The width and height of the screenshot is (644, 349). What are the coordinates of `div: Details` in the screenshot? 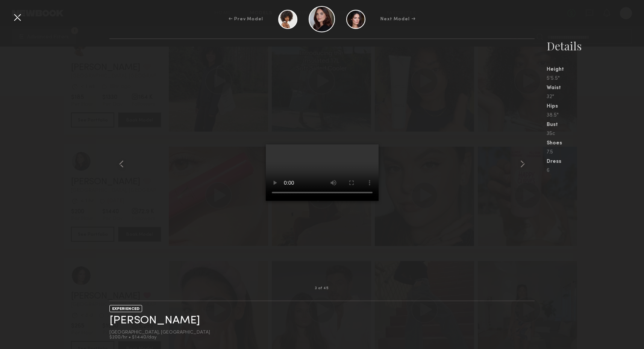 It's located at (595, 46).